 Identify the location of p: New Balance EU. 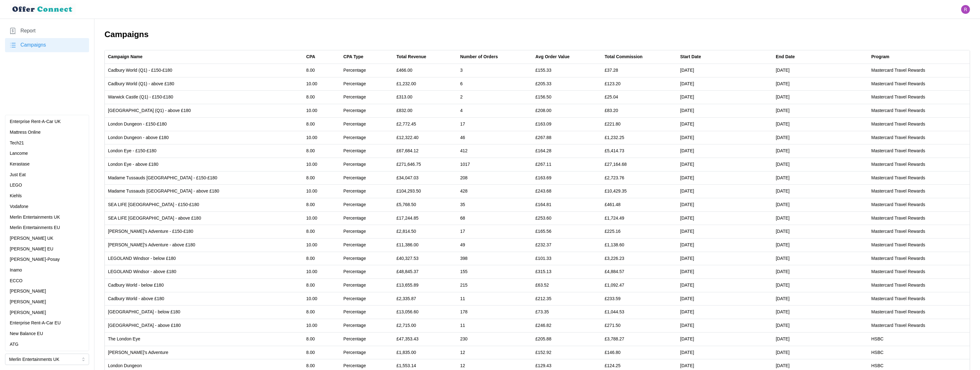
(26, 334).